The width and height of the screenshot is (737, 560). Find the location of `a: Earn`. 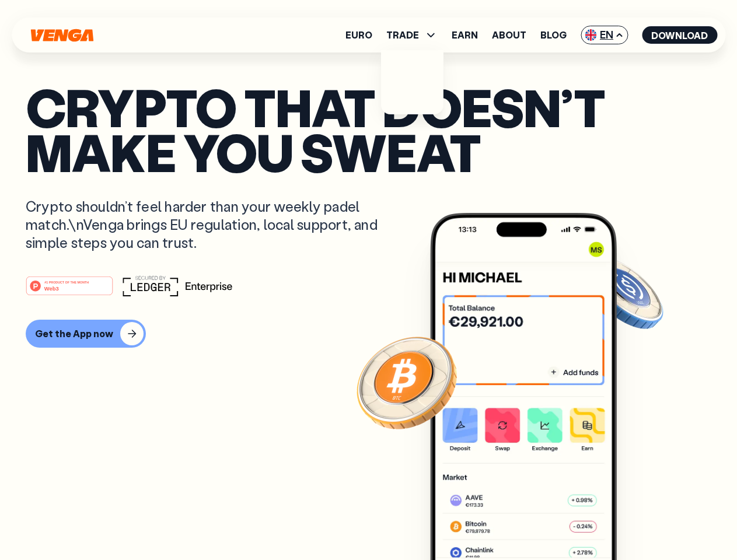

a: Earn is located at coordinates (465, 35).